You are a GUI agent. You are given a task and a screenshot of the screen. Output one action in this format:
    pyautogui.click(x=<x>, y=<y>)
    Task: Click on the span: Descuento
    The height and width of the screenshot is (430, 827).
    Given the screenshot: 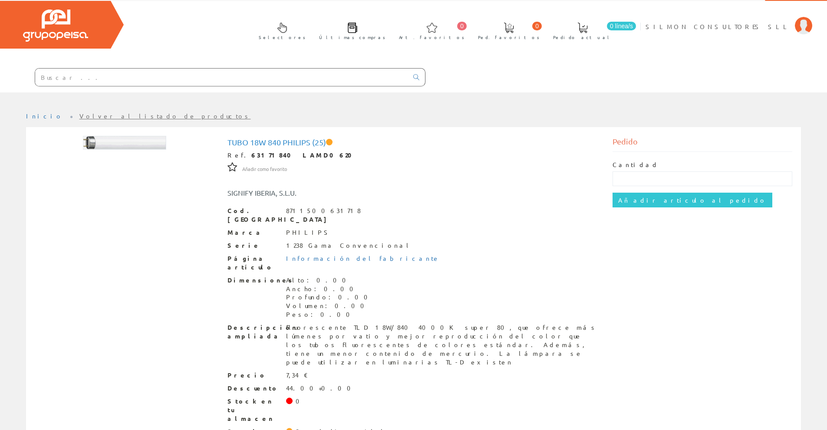 What is the action you would take?
    pyautogui.click(x=253, y=388)
    